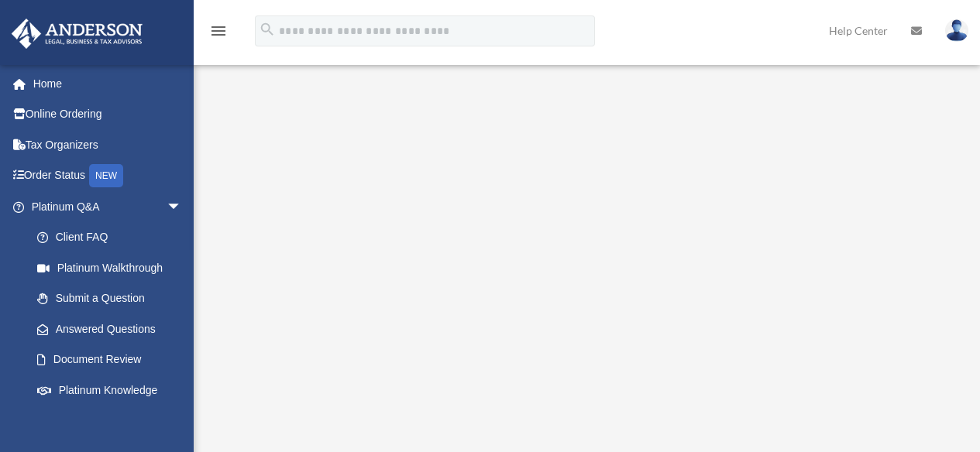 Image resolution: width=980 pixels, height=452 pixels. Describe the element at coordinates (113, 299) in the screenshot. I see `a: Submit a Question` at that location.